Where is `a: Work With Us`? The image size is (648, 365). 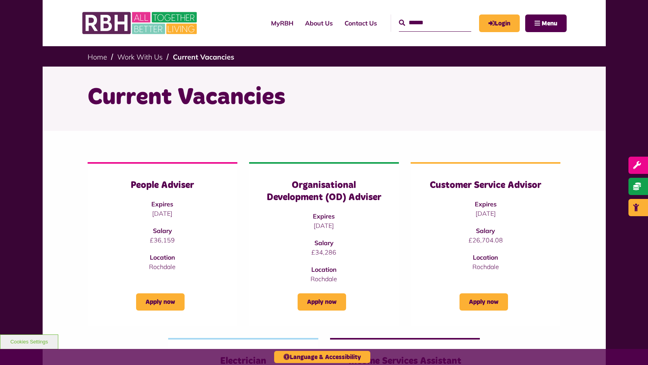
a: Work With Us is located at coordinates (140, 57).